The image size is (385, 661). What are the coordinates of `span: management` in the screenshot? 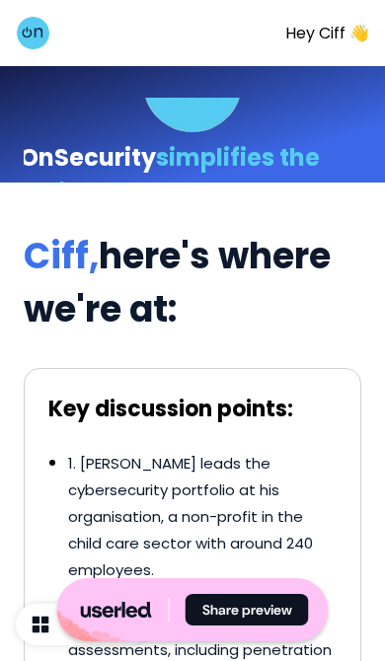 It's located at (254, 193).